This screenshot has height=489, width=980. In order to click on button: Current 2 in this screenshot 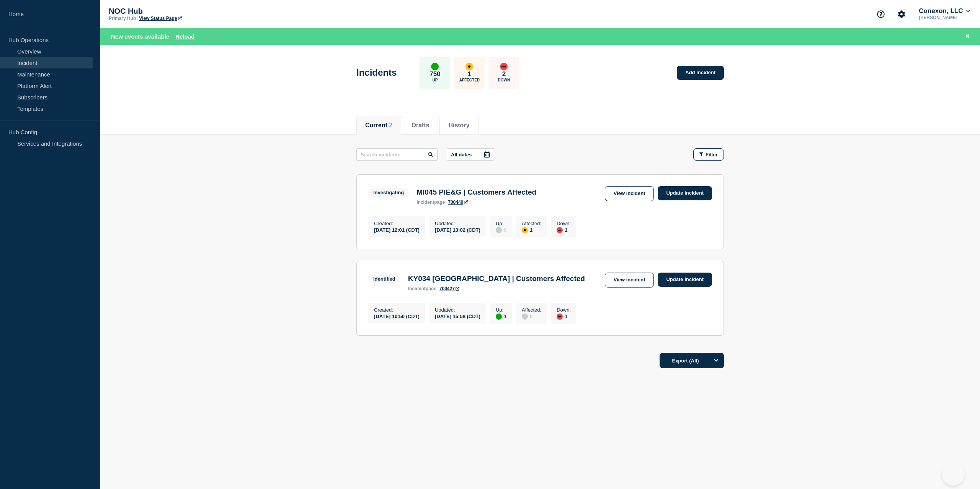, I will do `click(378, 125)`.